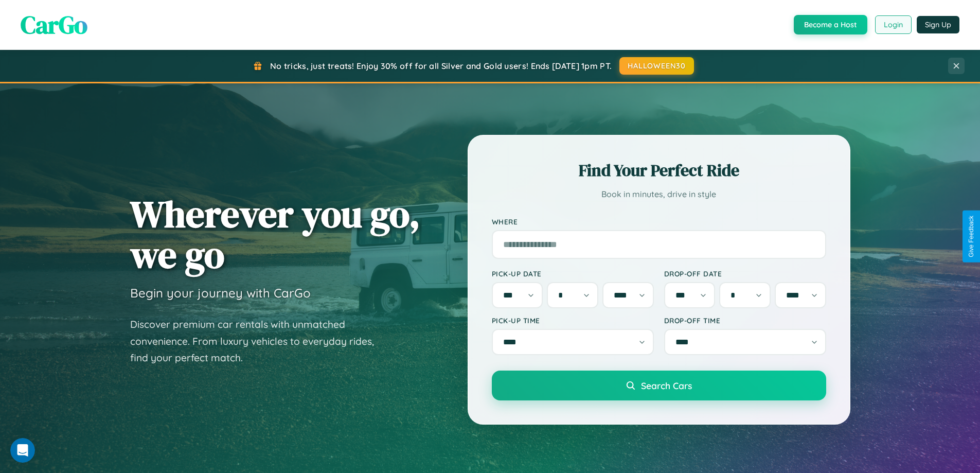 This screenshot has height=473, width=980. What do you see at coordinates (258, 341) in the screenshot?
I see `p: Discover premium car rentals with unmatched convenience. From luxury vehicles to everyday rides, ...` at bounding box center [258, 341].